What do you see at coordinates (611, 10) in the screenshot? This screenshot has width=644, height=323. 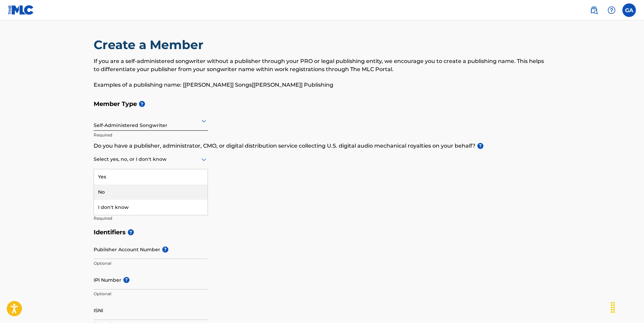 I see `img: help` at bounding box center [611, 10].